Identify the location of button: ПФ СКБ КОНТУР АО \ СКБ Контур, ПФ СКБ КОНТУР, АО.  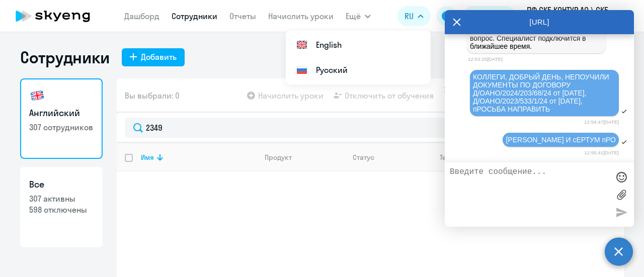
(578, 16).